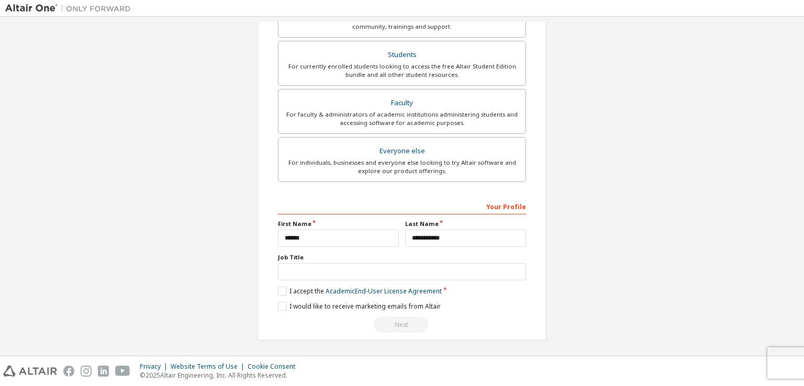 The width and height of the screenshot is (804, 386). What do you see at coordinates (402, 71) in the screenshot?
I see `div: For currently enrolled students looking to access the free Altair Student Edition bundle and all ...` at bounding box center [402, 71].